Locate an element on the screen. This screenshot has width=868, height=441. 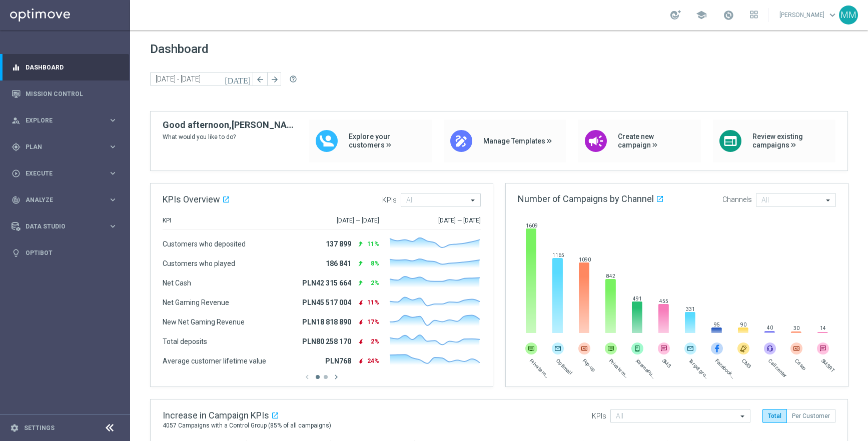
div: Explore is located at coordinates (60, 120).